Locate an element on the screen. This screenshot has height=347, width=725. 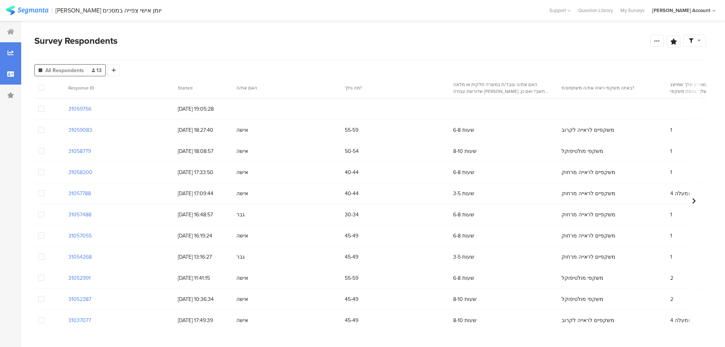
img: segmanta logo is located at coordinates (27, 10).